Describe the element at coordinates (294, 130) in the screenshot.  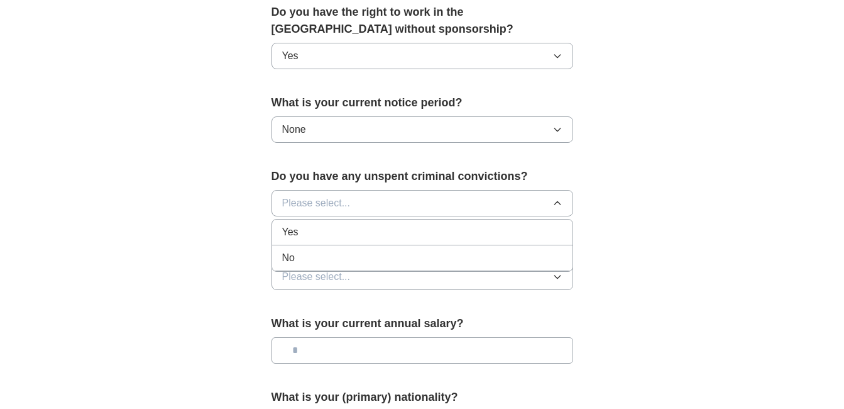
I see `span: None` at that location.